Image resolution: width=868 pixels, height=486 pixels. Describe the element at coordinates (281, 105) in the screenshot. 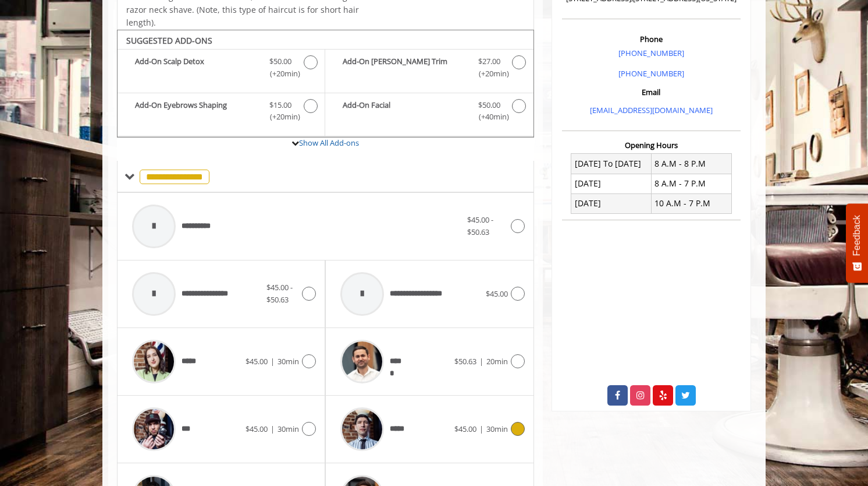

I see `span: $15.00` at that location.